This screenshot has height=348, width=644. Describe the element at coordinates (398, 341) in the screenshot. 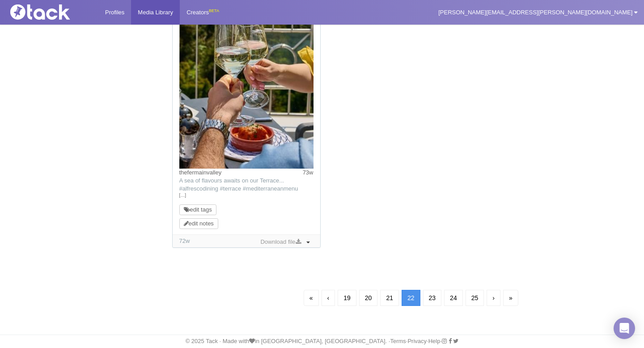

I see `a: Terms` at that location.